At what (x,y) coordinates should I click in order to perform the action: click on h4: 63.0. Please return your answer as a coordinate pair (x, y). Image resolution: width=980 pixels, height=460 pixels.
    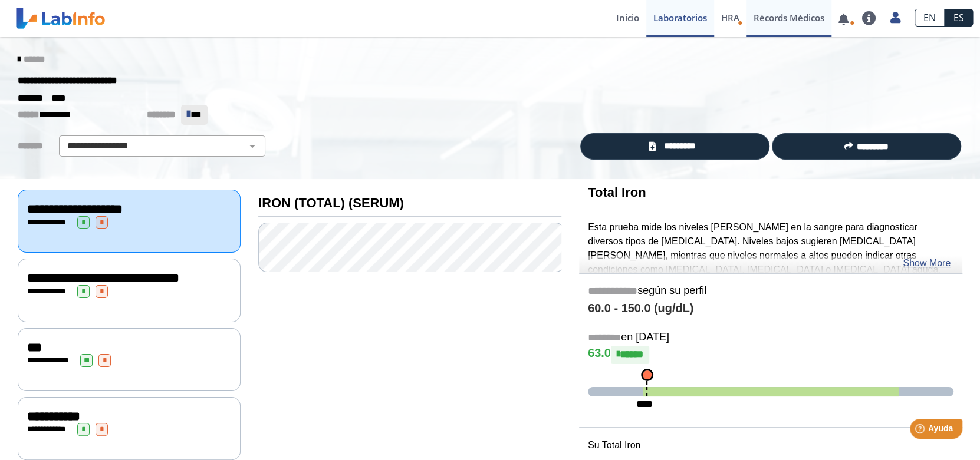
    Looking at the image, I should click on (770, 355).